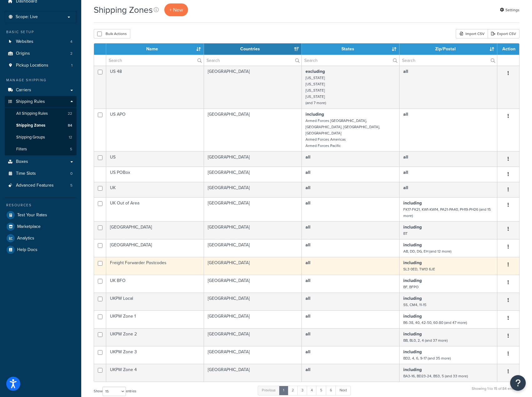 The image size is (532, 397). Describe the element at coordinates (41, 161) in the screenshot. I see `a: Boxes` at that location.